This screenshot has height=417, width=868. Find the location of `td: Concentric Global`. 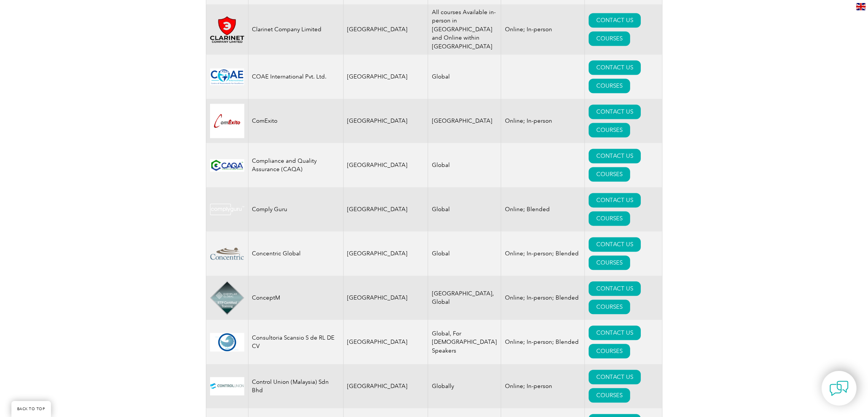

td: Concentric Global is located at coordinates (296, 253).